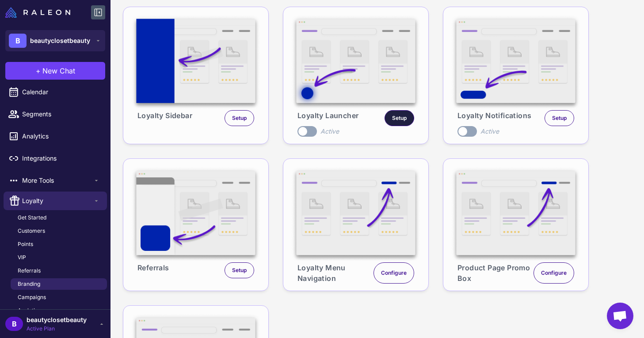  What do you see at coordinates (516, 62) in the screenshot?
I see `img: Loyalty Notifications` at bounding box center [516, 62].